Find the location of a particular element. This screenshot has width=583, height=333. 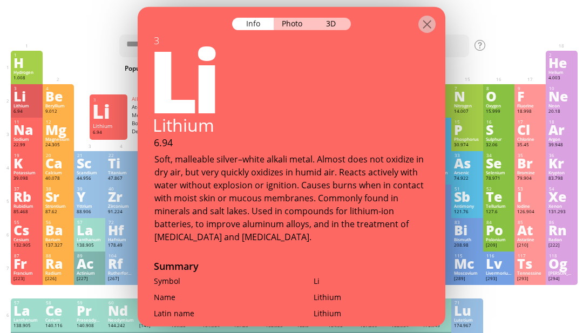

div: 83.798 is located at coordinates (561, 179).